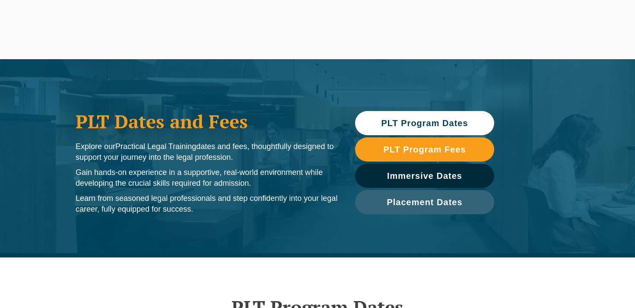 This screenshot has height=308, width=635. I want to click on span: Immersive Dates, so click(425, 176).